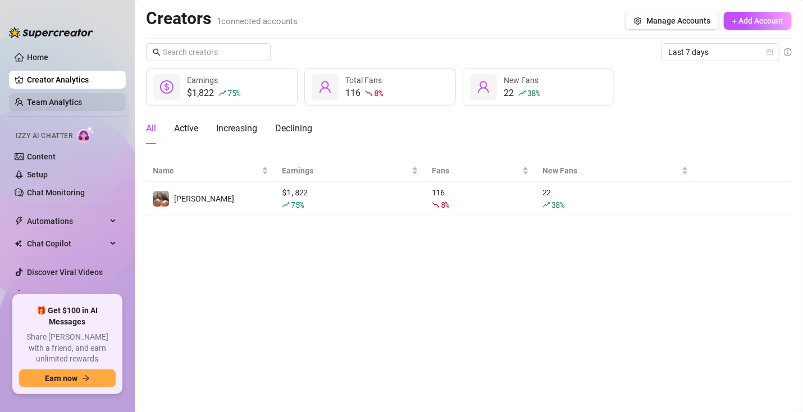  What do you see at coordinates (206, 171) in the screenshot?
I see `span: Name` at bounding box center [206, 171].